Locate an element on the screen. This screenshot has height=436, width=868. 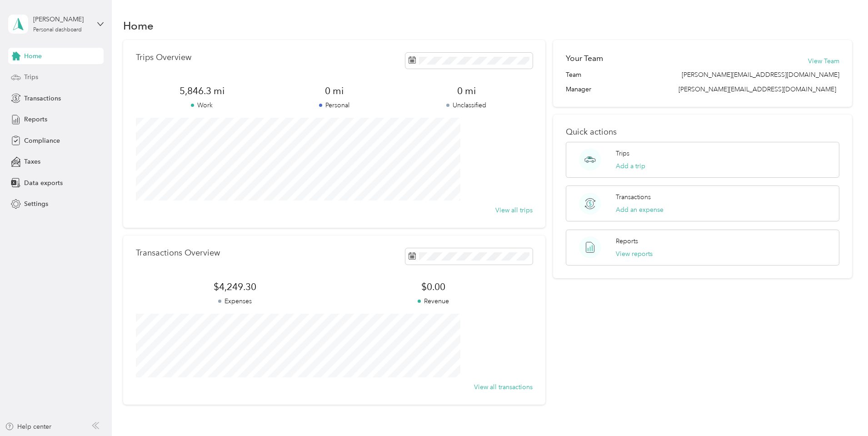
span: Taxes is located at coordinates (33, 161).